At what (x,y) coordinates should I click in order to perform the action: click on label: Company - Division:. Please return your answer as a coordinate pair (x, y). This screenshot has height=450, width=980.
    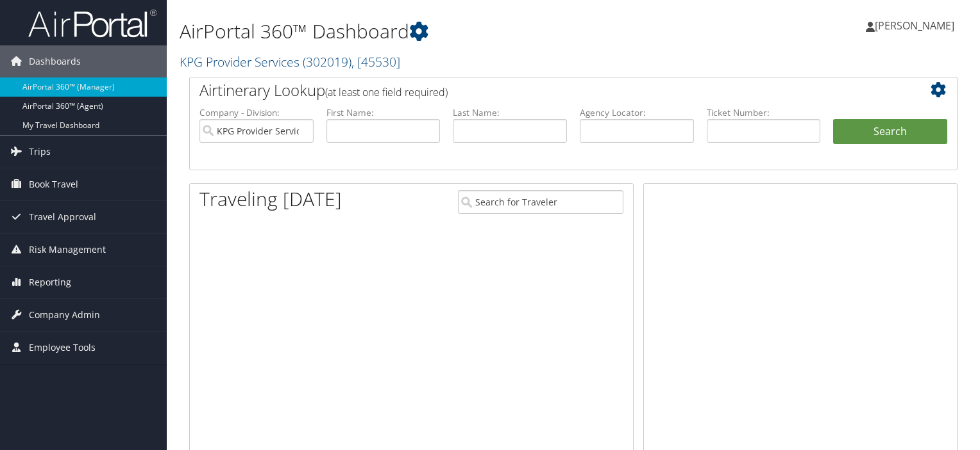
    Looking at the image, I should click on (257, 112).